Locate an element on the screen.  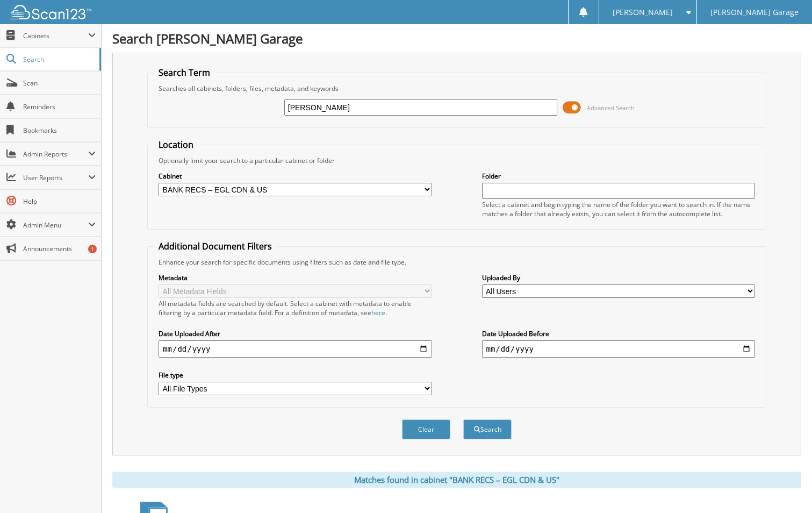
div: Select a cabinet and begin typing the name of the folder you want to search in. If the name match... is located at coordinates (619, 209).